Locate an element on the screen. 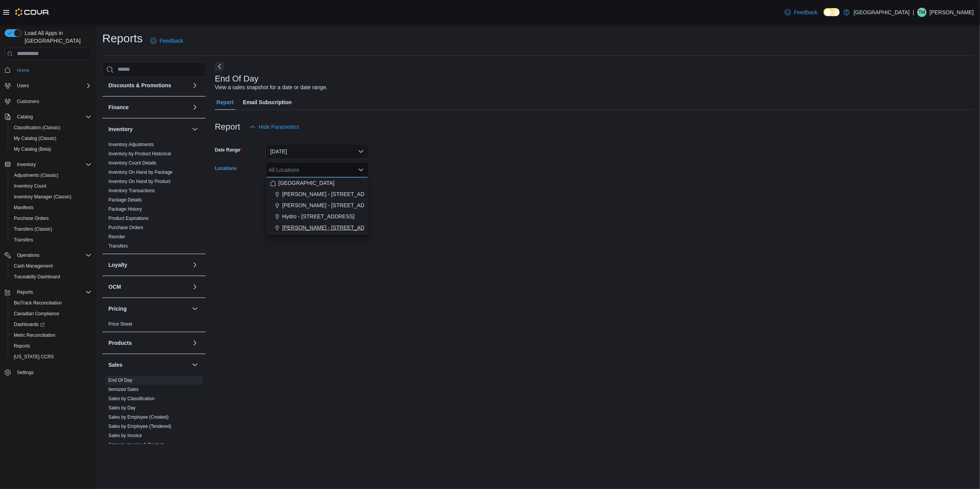 This screenshot has width=980, height=489. label: Locations is located at coordinates (226, 168).